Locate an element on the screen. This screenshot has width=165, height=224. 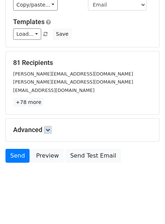
a: Load... is located at coordinates (27, 34).